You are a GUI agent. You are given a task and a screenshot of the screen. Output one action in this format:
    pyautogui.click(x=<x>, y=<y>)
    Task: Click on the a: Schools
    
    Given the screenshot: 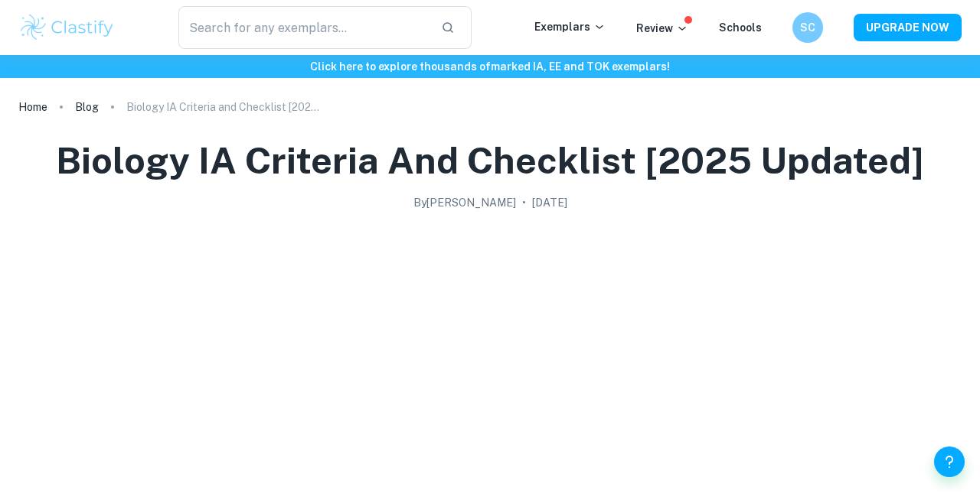 What is the action you would take?
    pyautogui.click(x=740, y=28)
    